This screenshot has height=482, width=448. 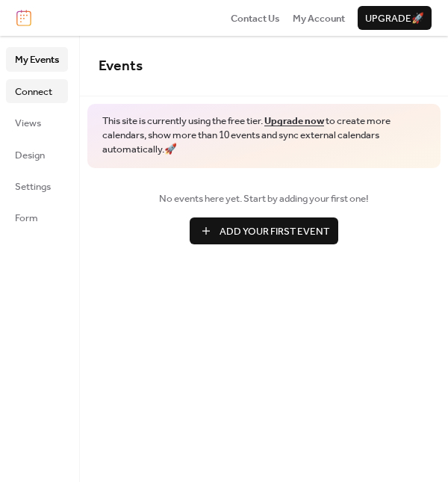 What do you see at coordinates (37, 59) in the screenshot?
I see `span: My Events` at bounding box center [37, 59].